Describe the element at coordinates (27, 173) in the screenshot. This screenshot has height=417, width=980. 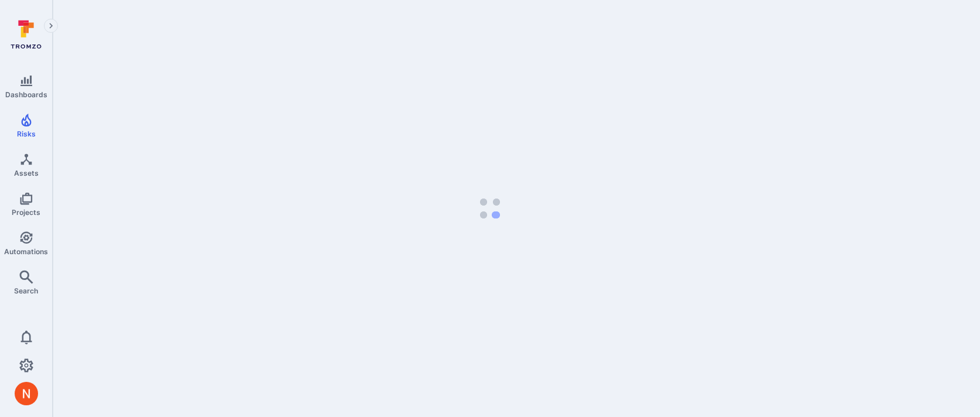
I see `span: Assets` at that location.